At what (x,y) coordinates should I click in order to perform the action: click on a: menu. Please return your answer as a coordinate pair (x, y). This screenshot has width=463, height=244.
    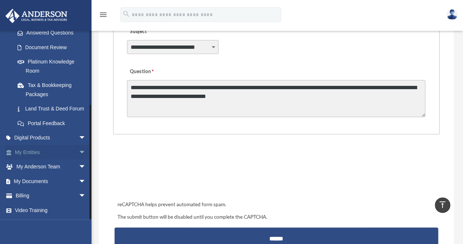
    Looking at the image, I should click on (103, 16).